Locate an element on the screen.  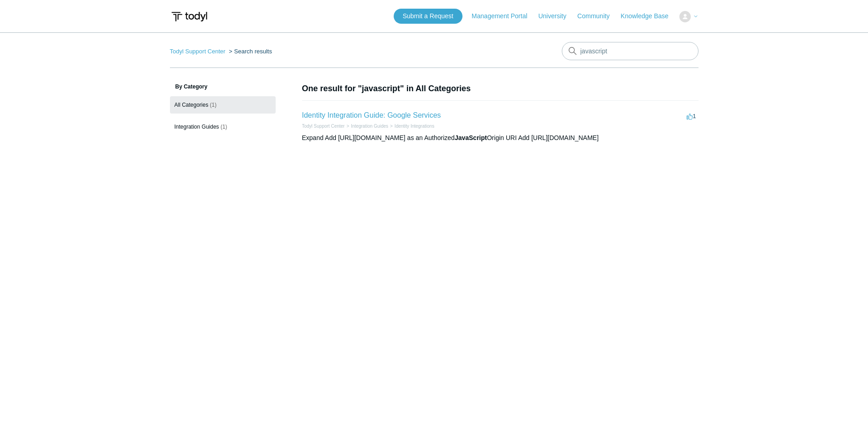
a: Integration Guides is located at coordinates (370, 126).